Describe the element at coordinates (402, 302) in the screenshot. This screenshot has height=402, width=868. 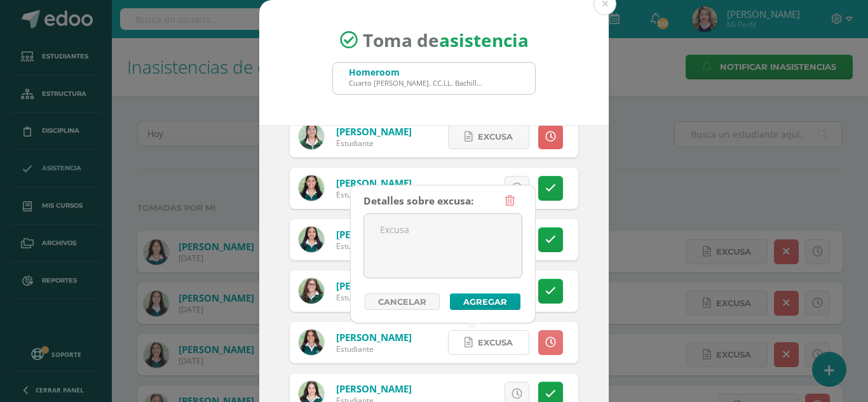
I see `a: Cancelar` at that location.